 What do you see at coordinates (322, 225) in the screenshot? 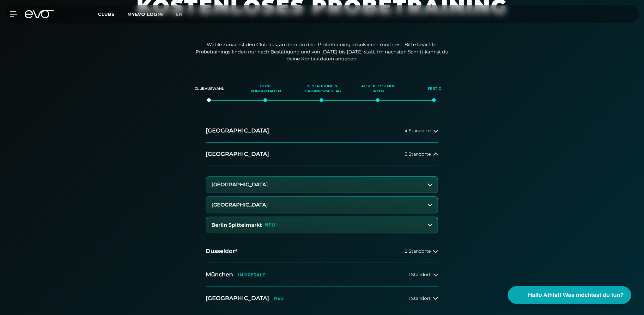
I see `button: Berlin SpittelmarktNEU` at bounding box center [322, 225].